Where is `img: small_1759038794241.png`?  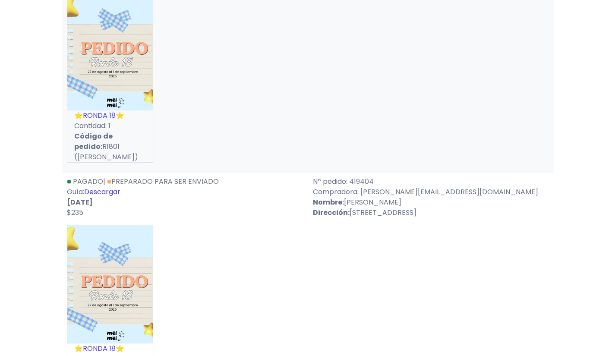 img: small_1759038794241.png is located at coordinates (110, 284).